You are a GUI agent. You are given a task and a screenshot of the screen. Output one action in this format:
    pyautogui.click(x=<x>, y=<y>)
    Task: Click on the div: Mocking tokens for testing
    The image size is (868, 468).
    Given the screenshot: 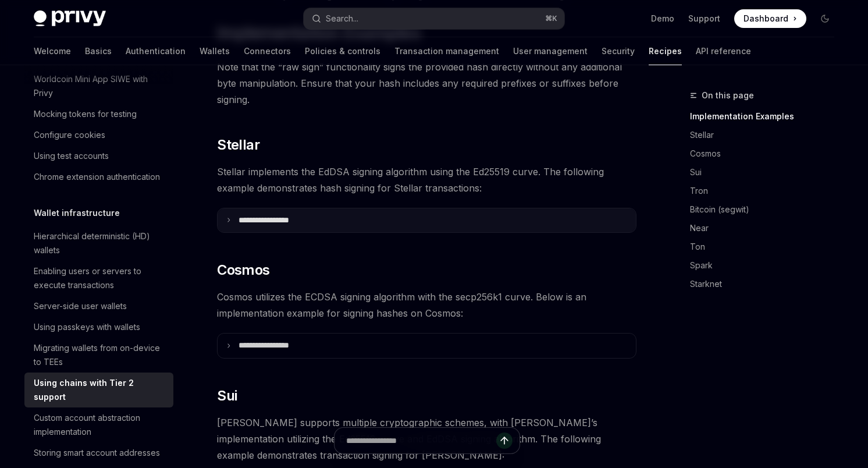 What is the action you would take?
    pyautogui.click(x=85, y=114)
    